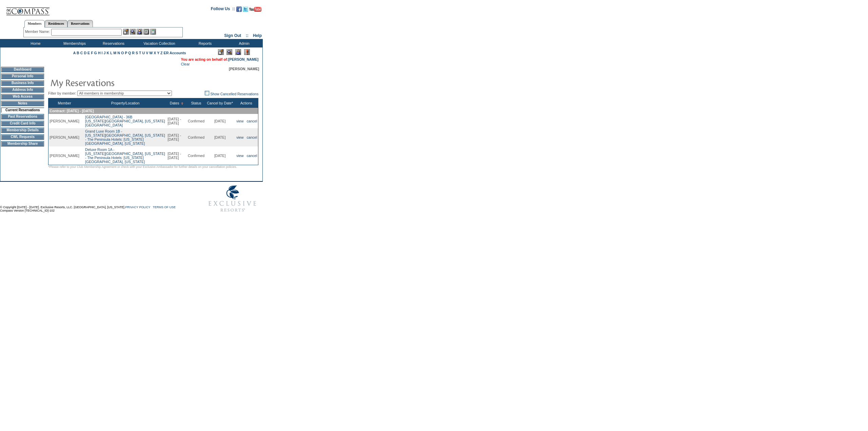 The height and width of the screenshot is (431, 868). What do you see at coordinates (155, 53) in the screenshot?
I see `a: X` at bounding box center [155, 53].